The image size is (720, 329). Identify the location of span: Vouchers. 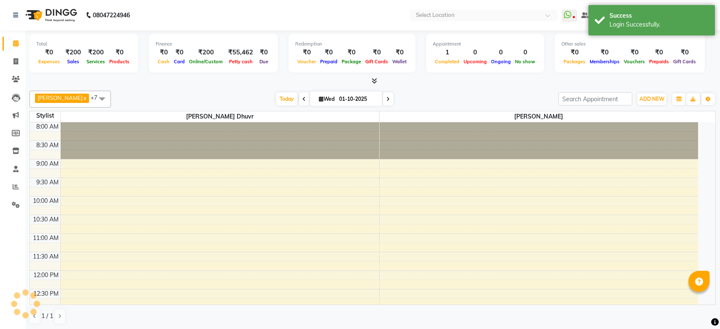
(634, 62).